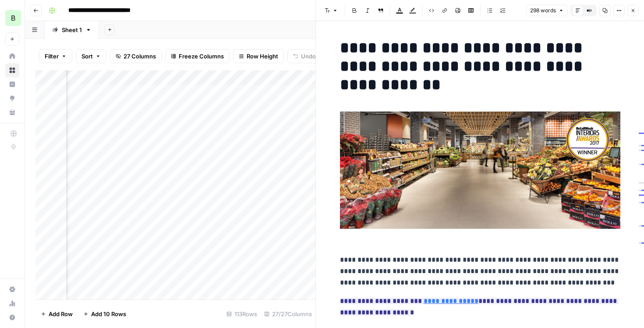 The width and height of the screenshot is (644, 328). Describe the element at coordinates (242, 314) in the screenshot. I see `div: 113 Rows` at that location.